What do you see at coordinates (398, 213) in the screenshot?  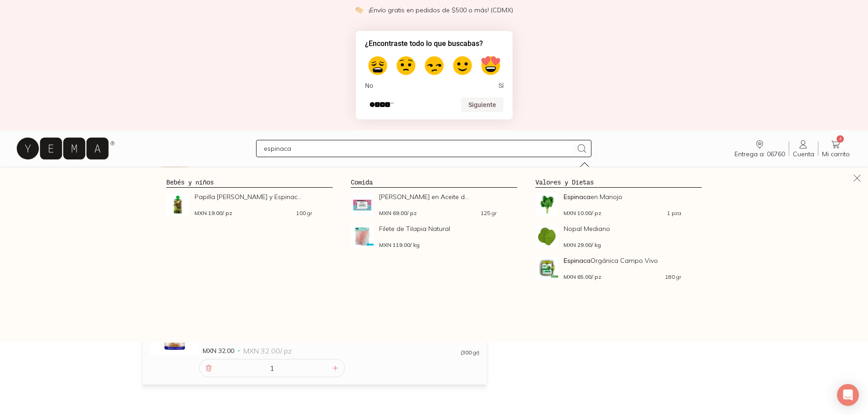 I see `span: MXN 69.00 / pz` at bounding box center [398, 213].